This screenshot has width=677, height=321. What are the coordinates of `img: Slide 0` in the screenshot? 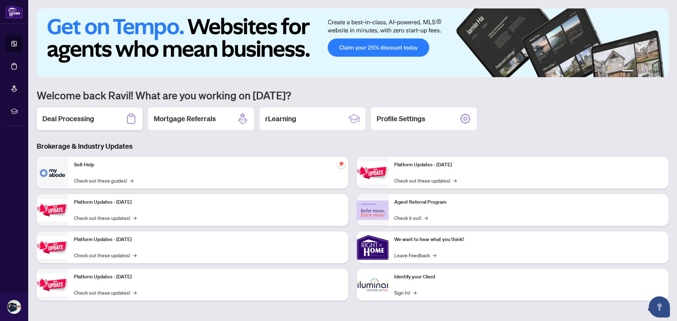 It's located at (353, 43).